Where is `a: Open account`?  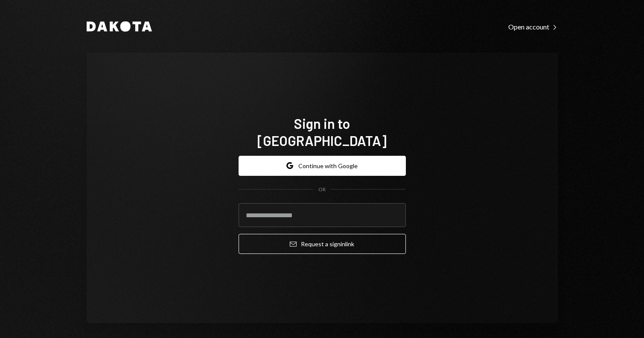
a: Open account is located at coordinates (533, 27).